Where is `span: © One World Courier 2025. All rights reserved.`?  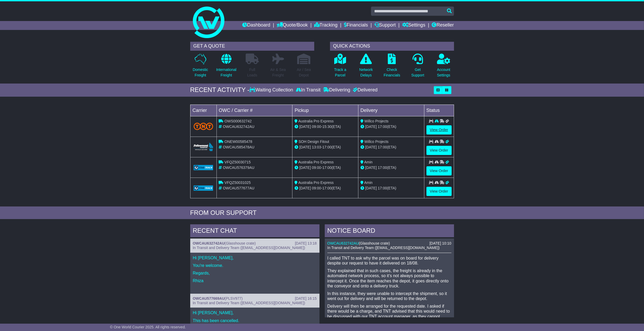 span: © One World Courier 2025. All rights reserved. is located at coordinates (148, 327).